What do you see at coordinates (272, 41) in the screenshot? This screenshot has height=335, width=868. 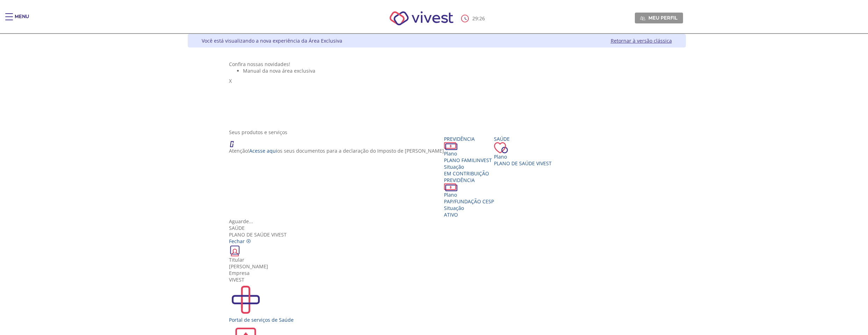 I see `div: Você está visualizando a nova experiência da Área Exclusiva` at bounding box center [272, 41].